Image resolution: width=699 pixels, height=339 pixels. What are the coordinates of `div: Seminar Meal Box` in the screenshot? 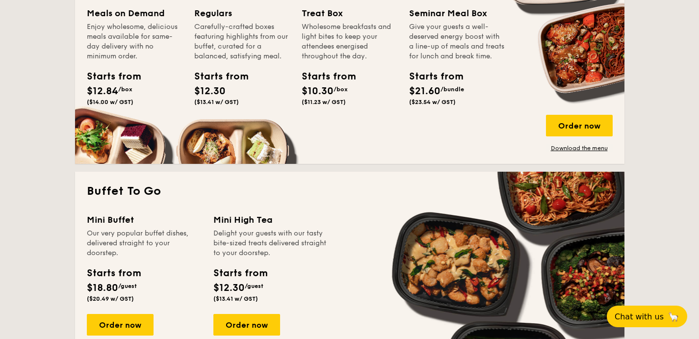 It's located at (457, 13).